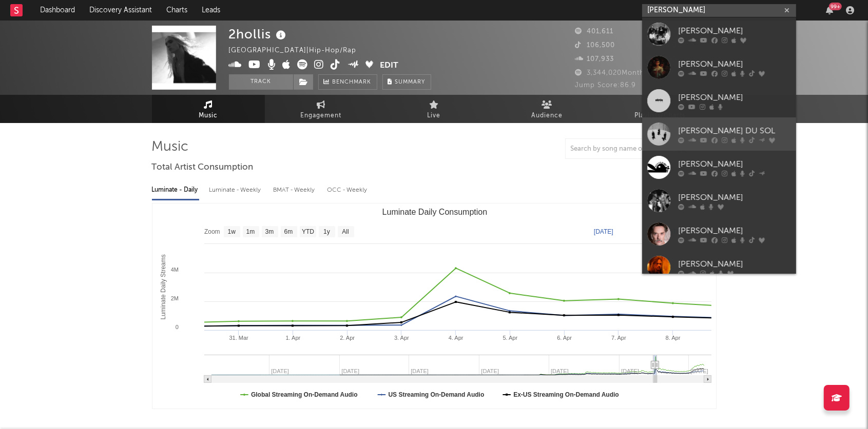 This screenshot has height=429, width=868. Describe the element at coordinates (660, 109) in the screenshot. I see `a: Playlists/Charts` at that location.